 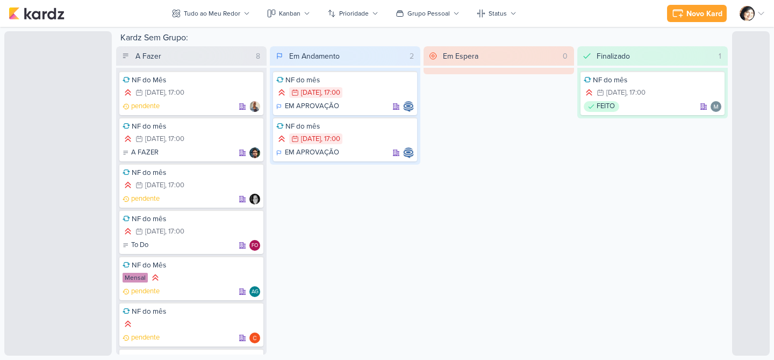 What do you see at coordinates (255, 245) in the screenshot?
I see `div: Responsável: Fabio Oliveira` at bounding box center [255, 245].